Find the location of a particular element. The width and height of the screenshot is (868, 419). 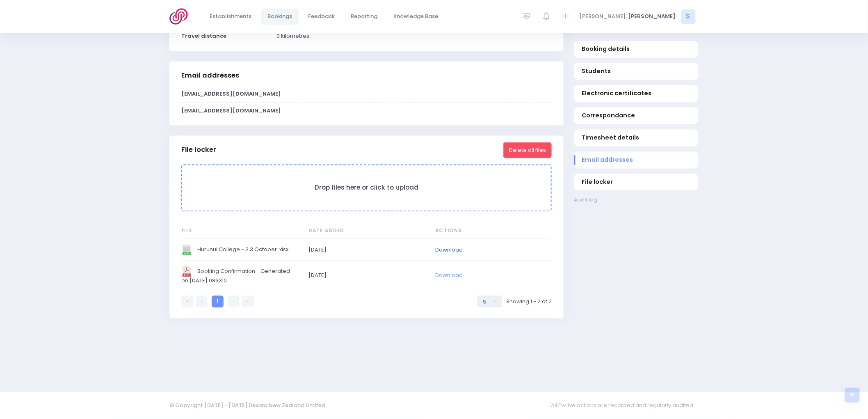

a: Establishments is located at coordinates (230, 16).